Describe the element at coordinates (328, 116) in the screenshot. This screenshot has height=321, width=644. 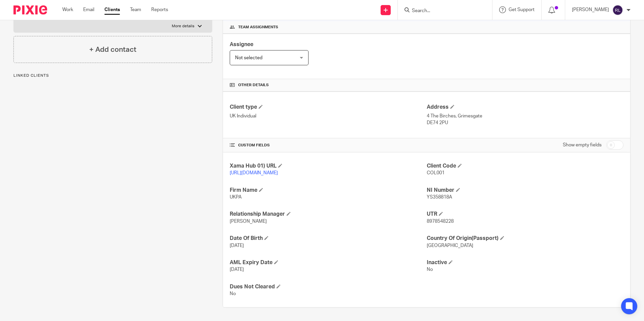
I see `p: UK Individual` at that location.